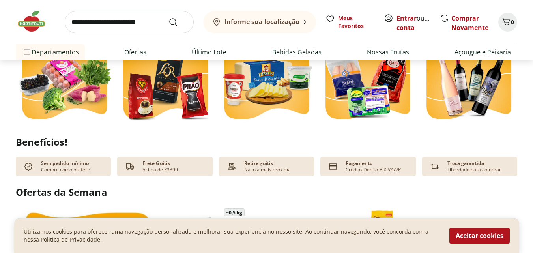 The image size is (533, 253). What do you see at coordinates (266, 142) in the screenshot?
I see `h2: Benefícios!` at bounding box center [266, 142].